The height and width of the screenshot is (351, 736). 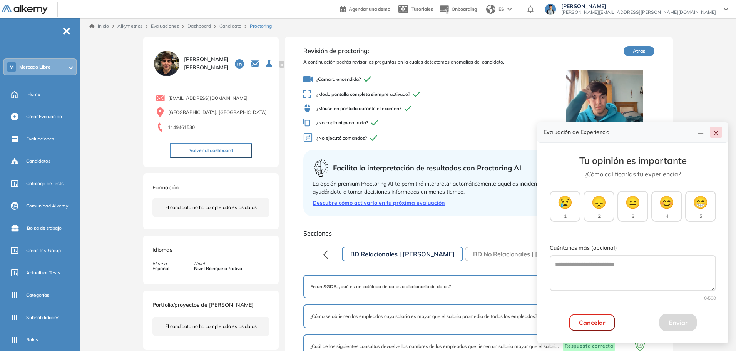 What do you see at coordinates (181, 127) in the screenshot?
I see `span: 1149461530` at bounding box center [181, 127].